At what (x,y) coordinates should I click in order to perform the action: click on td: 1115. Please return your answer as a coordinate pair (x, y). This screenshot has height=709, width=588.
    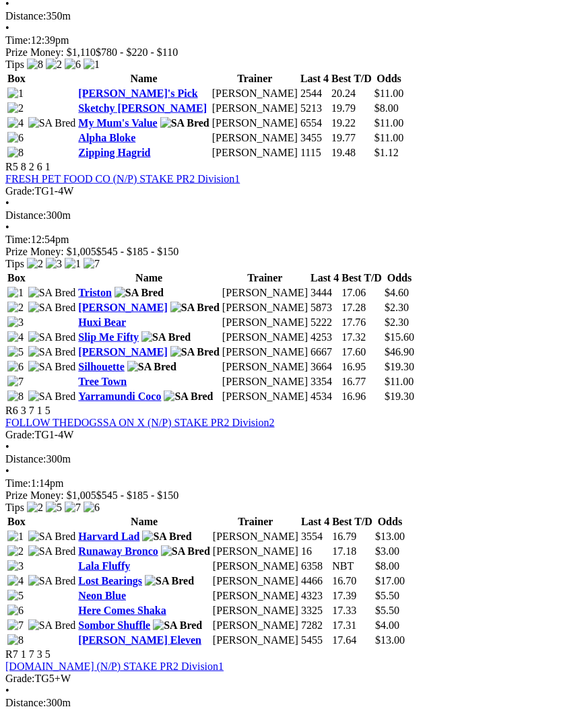
    Looking at the image, I should click on (315, 153).